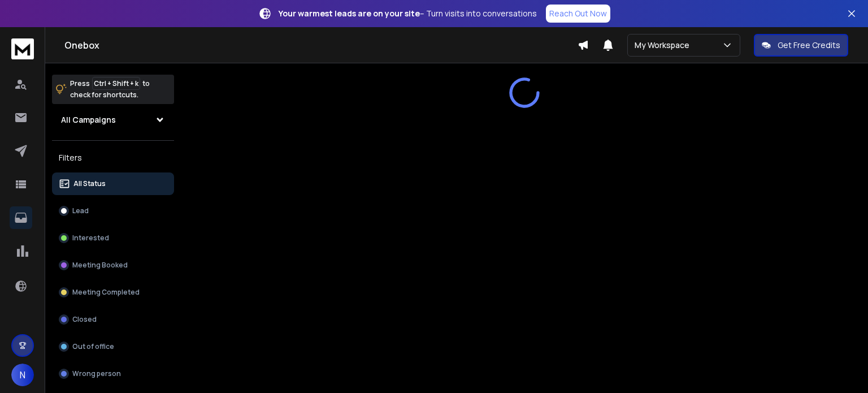  I want to click on img: logo, so click(23, 49).